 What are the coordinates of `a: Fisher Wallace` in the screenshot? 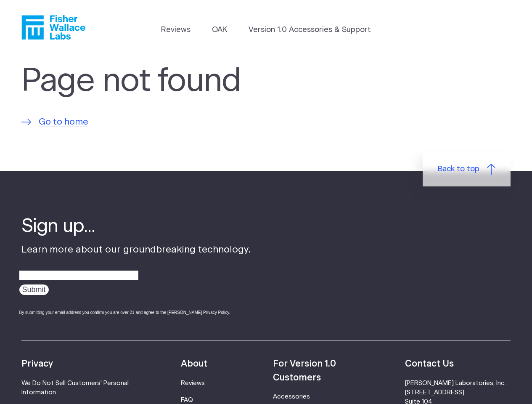 It's located at (53, 27).